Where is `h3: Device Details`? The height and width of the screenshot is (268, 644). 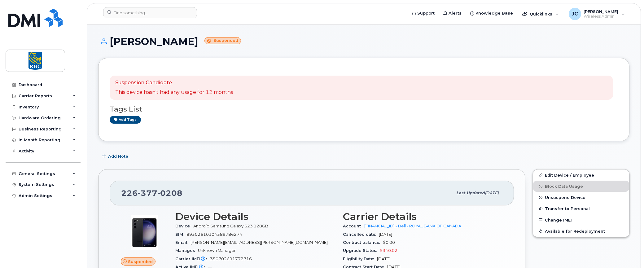
h3: Device Details is located at coordinates (255, 216).